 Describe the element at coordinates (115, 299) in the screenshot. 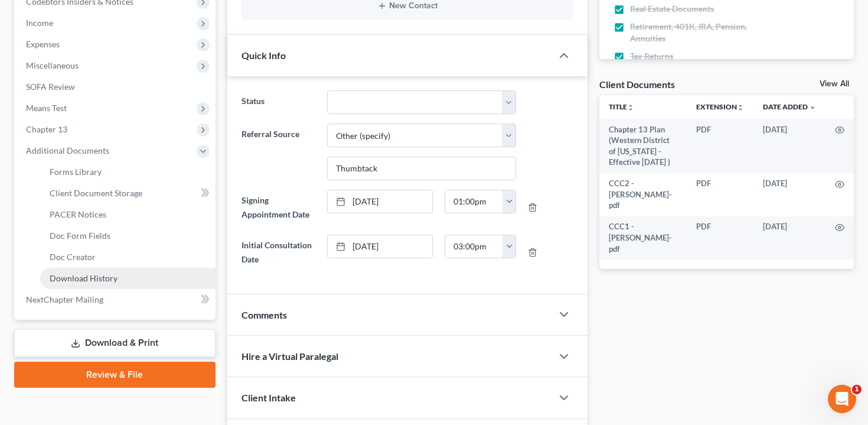

I see `a: NextChapter Mailing` at that location.